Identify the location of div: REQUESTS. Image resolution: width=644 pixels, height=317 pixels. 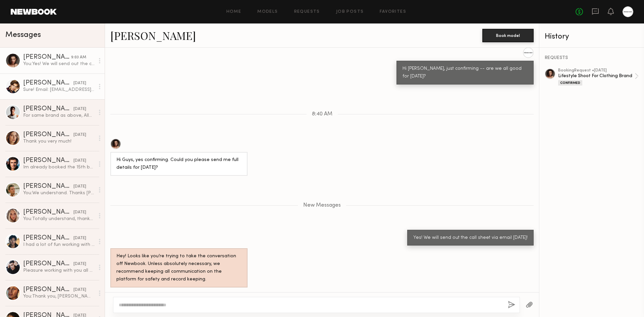
(591, 58).